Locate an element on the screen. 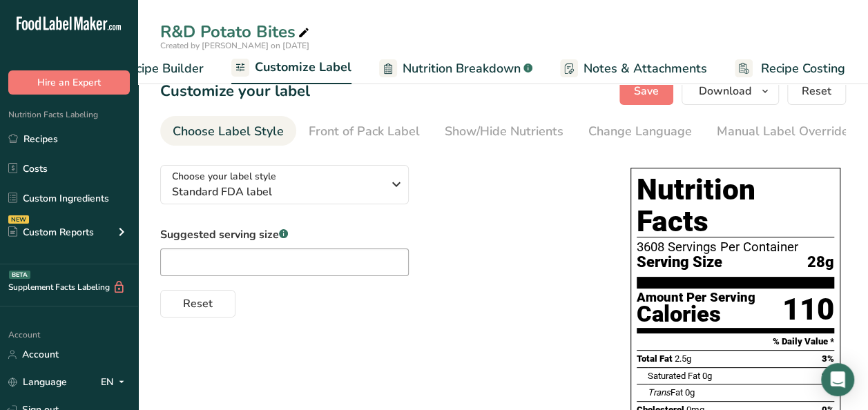  a: Recipe Builder is located at coordinates (149, 69).